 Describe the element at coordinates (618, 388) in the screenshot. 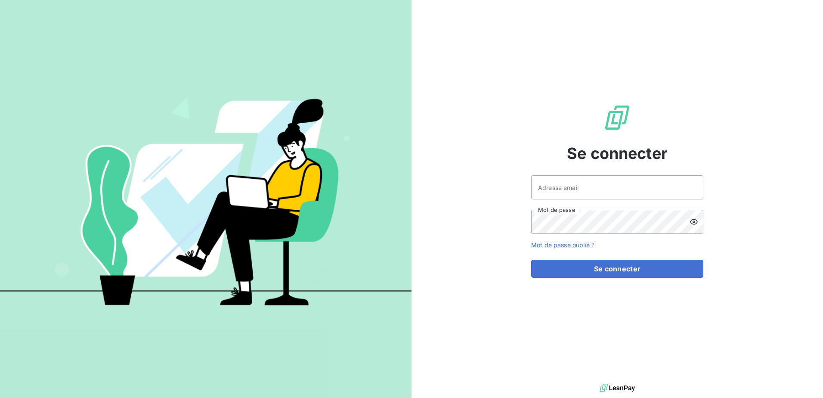

I see `img: logo` at that location.